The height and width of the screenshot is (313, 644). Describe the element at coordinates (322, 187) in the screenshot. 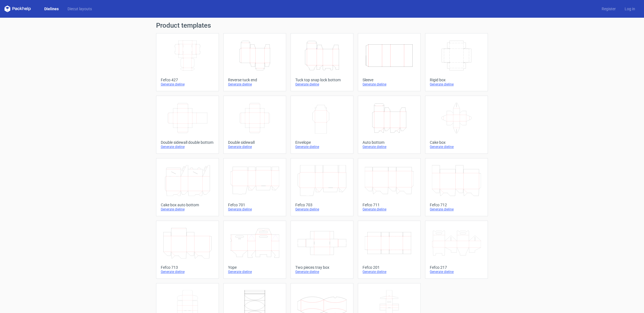

I see `a: Fefco 703Generate dieline` at that location.